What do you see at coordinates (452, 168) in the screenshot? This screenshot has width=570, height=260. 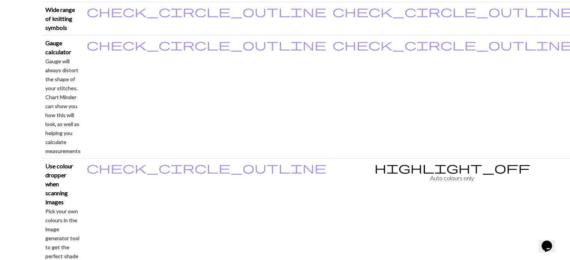 I see `i: Not included` at bounding box center [452, 168].